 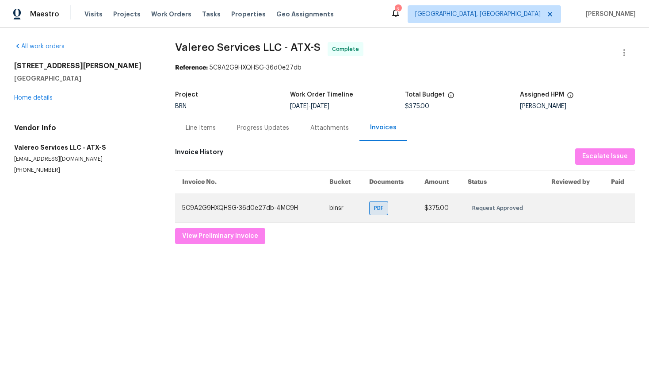 I want to click on th: Invoice No., so click(x=249, y=181).